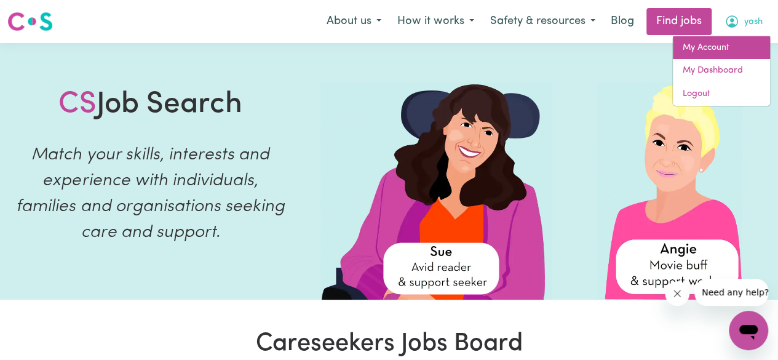  Describe the element at coordinates (30, 22) in the screenshot. I see `img: Careseekers logo` at that location.